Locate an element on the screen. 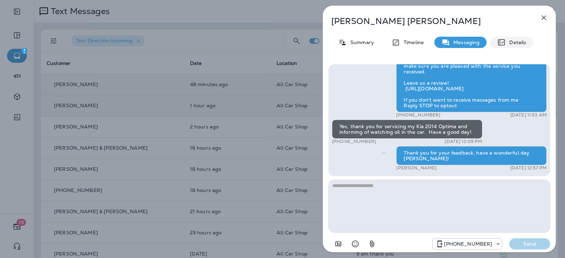 Image resolution: width=565 pixels, height=258 pixels. p: Summary is located at coordinates (360, 42).